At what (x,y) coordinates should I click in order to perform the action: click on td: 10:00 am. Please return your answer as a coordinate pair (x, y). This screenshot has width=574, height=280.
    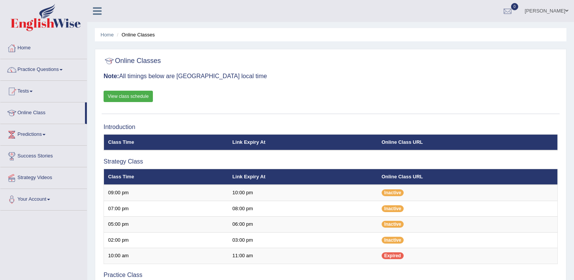
    Looking at the image, I should click on (166, 256).